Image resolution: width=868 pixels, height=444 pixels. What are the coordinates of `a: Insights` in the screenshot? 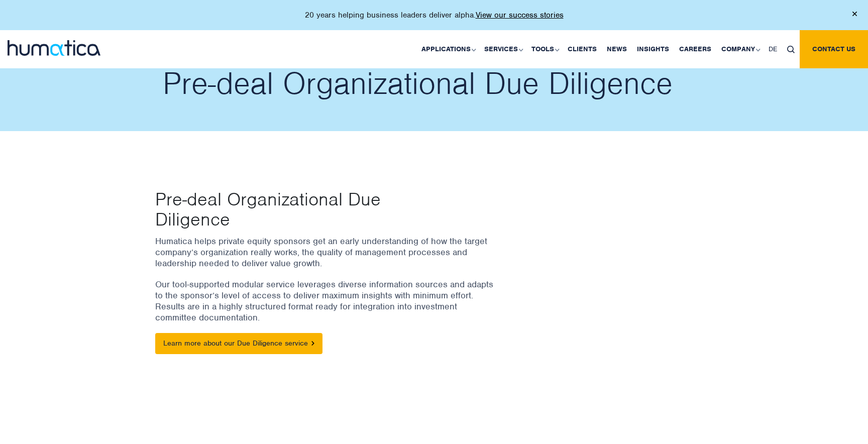 It's located at (653, 49).